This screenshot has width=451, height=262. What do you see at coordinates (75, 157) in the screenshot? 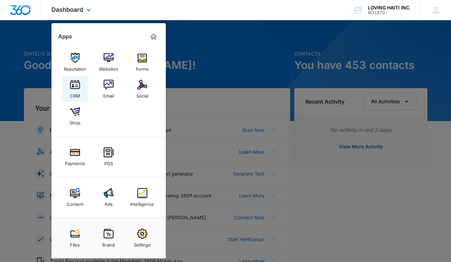
I see `a: Payments` at bounding box center [75, 157].